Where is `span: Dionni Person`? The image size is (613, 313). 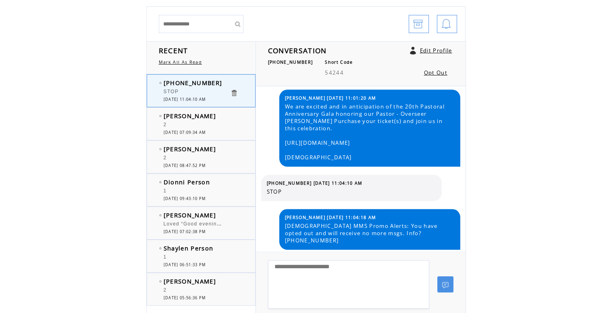
span: Dionni Person is located at coordinates (187, 182).